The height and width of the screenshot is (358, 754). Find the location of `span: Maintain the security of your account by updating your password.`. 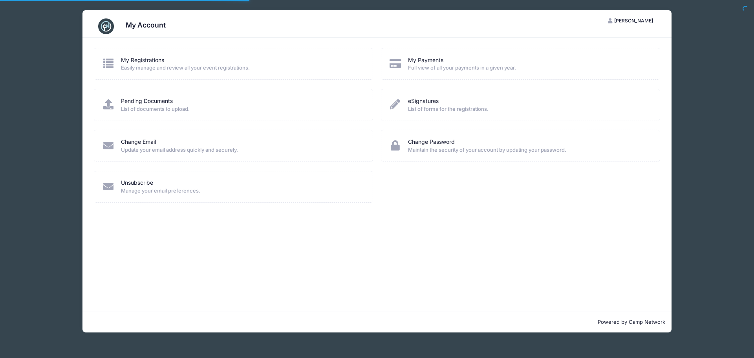

span: Maintain the security of your account by updating your password. is located at coordinates (529, 150).